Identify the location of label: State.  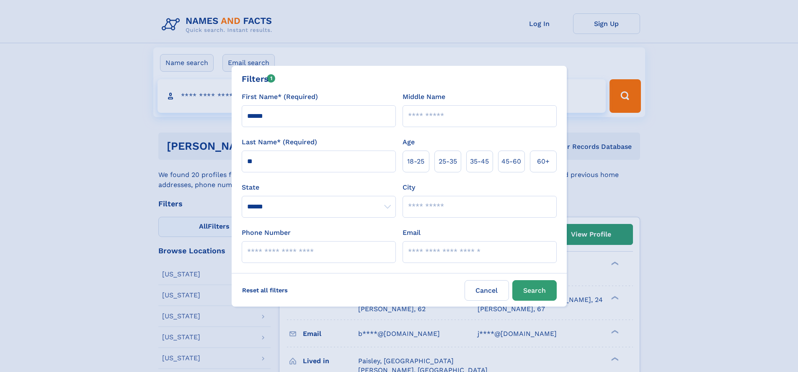
(319, 187).